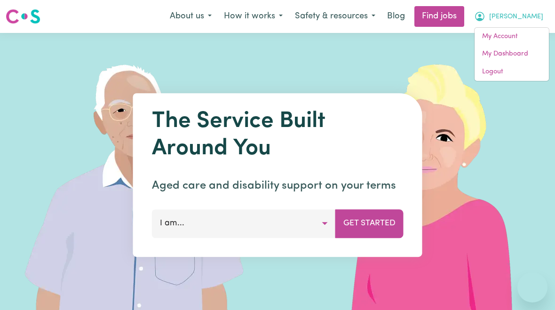 This screenshot has height=310, width=555. Describe the element at coordinates (511, 54) in the screenshot. I see `div: My Account` at that location.